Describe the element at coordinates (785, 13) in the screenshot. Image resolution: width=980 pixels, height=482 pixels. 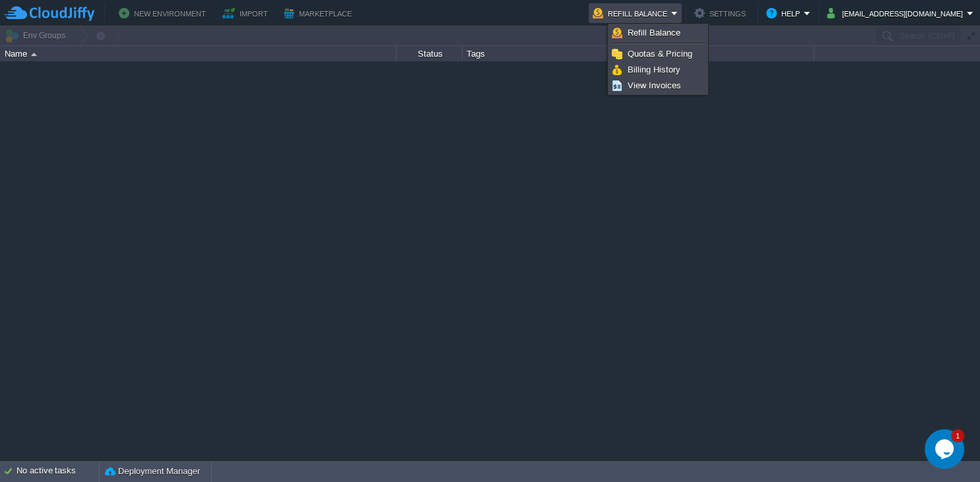
I see `button: Help` at that location.